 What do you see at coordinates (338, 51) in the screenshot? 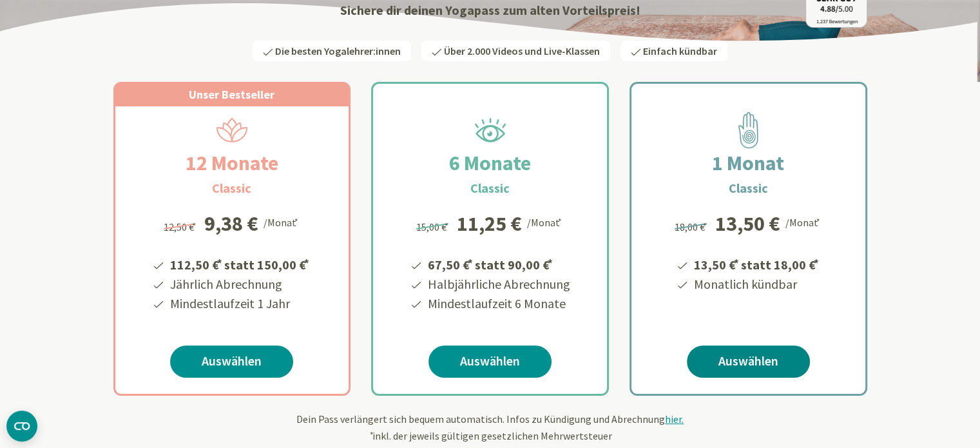
I see `span: Die besten Yogalehrer:innen` at bounding box center [338, 51].